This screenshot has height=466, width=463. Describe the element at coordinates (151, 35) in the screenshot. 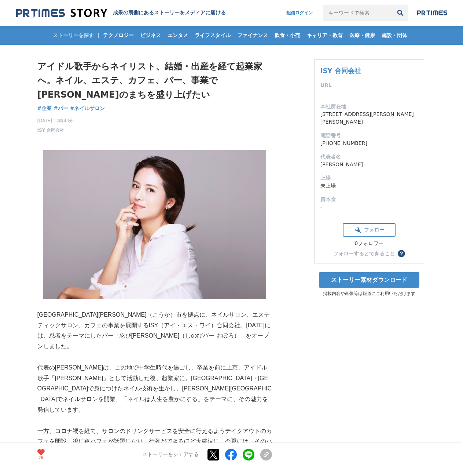

I see `a: ビジネス` at that location.